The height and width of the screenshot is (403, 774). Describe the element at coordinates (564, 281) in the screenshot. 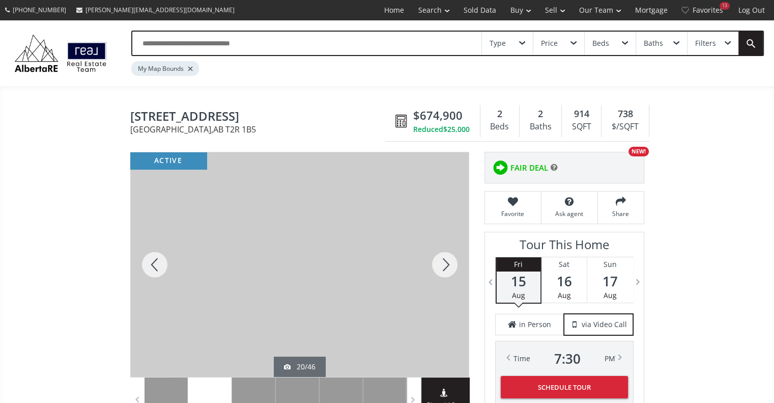

I see `span: 16` at that location.